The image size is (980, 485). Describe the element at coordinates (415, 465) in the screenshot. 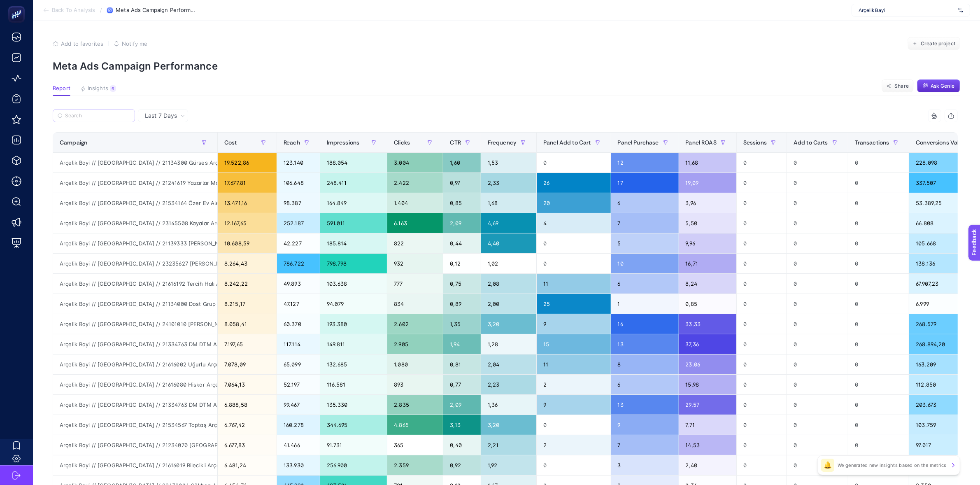

I see `div: 2.359` at that location.